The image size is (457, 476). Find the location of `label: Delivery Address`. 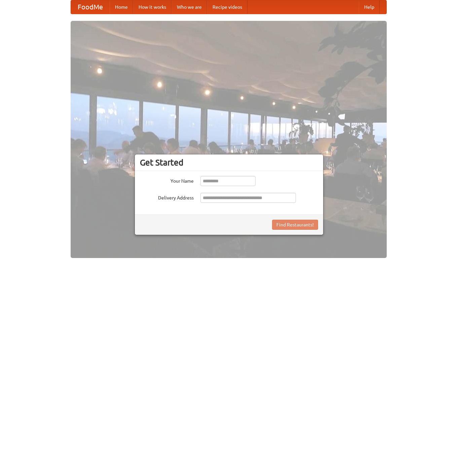

label: Delivery Address is located at coordinates (167, 197).